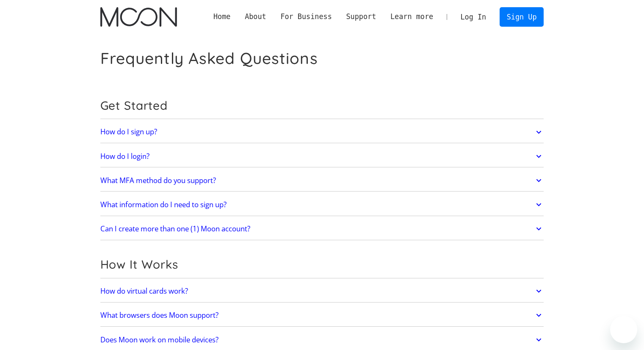 Image resolution: width=644 pixels, height=350 pixels. Describe the element at coordinates (175, 229) in the screenshot. I see `h2: Can I create more than one (1) Moon account?` at that location.